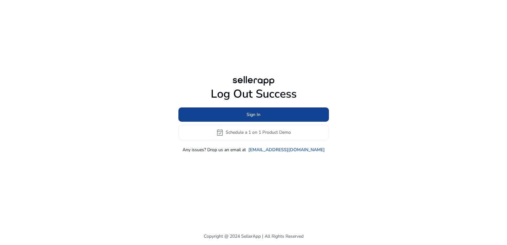 The height and width of the screenshot is (245, 507). I want to click on button: Sign In, so click(253, 114).